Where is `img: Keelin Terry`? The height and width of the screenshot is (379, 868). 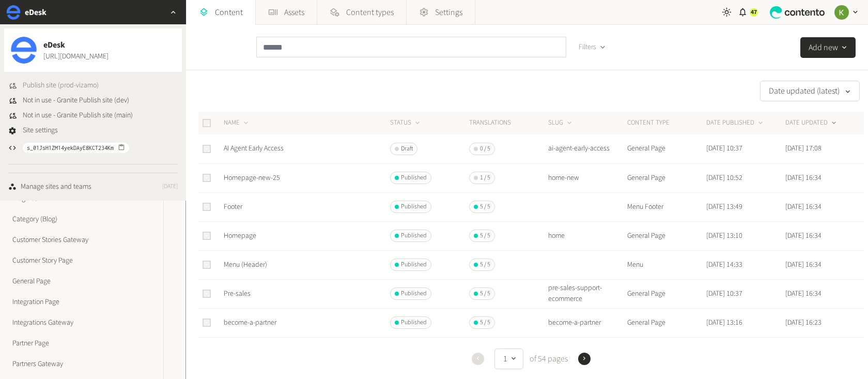 img: Keelin Terry is located at coordinates (842, 13).